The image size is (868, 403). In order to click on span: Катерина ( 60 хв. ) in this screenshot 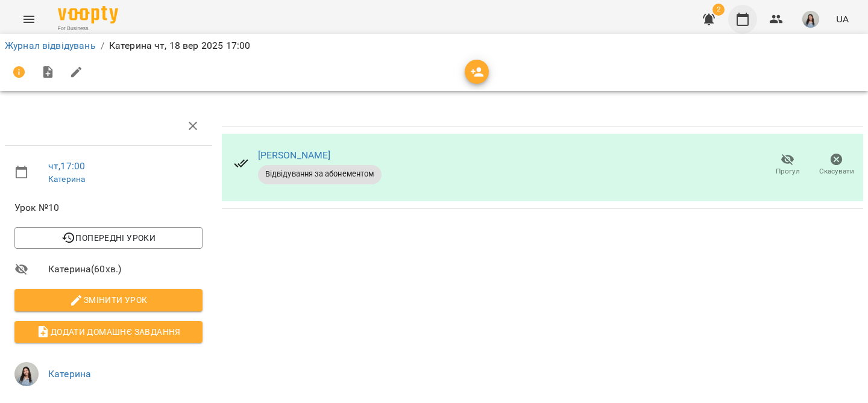, I will do `click(125, 269)`.